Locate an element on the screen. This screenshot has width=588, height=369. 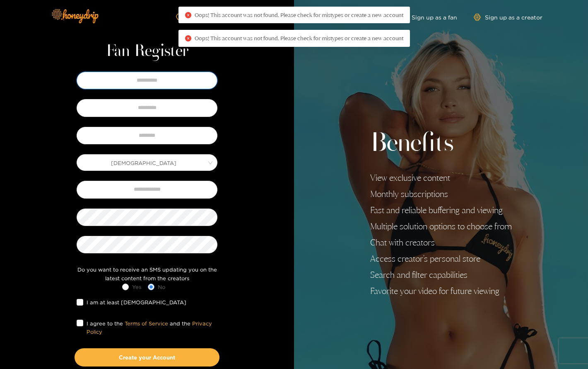
li: Fast and reliable buffering and viewing is located at coordinates (441, 210).